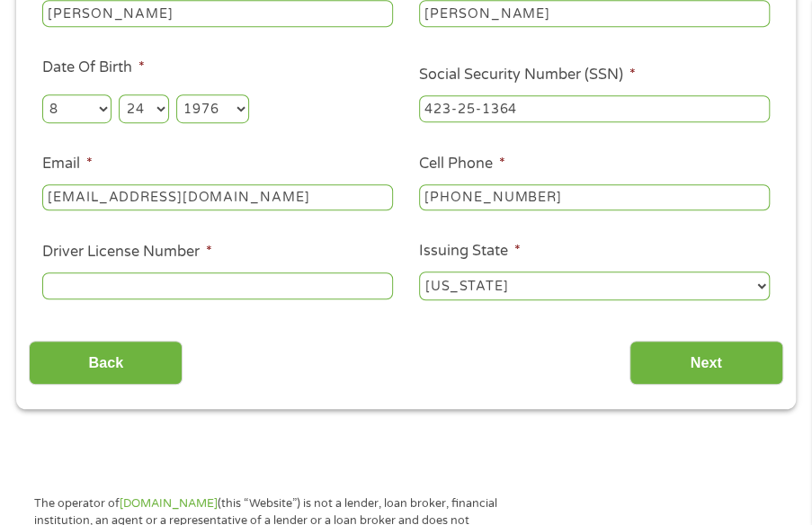  Describe the element at coordinates (67, 163) in the screenshot. I see `label: Email` at that location.